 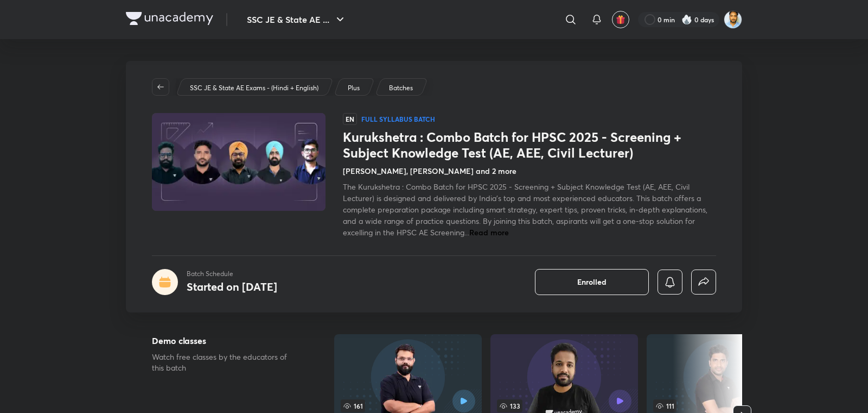 What do you see at coordinates (621, 19) in the screenshot?
I see `img: avatar` at bounding box center [621, 19].